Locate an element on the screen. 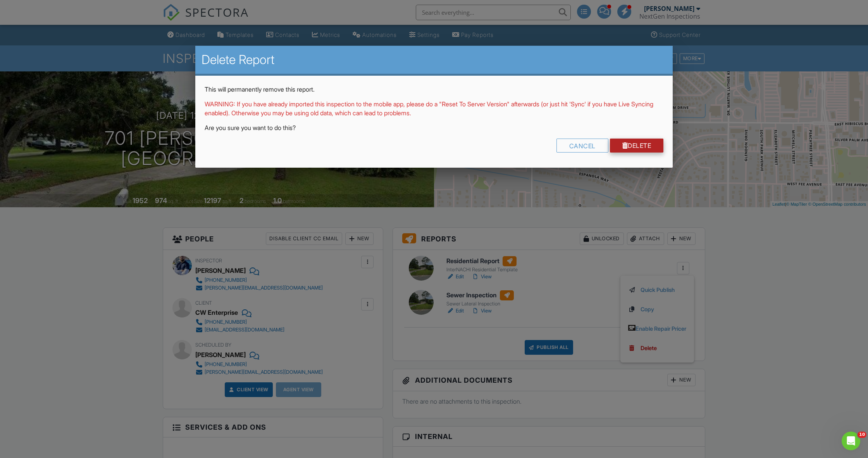  p: Are you sure you want to do this? is located at coordinates (434, 127).